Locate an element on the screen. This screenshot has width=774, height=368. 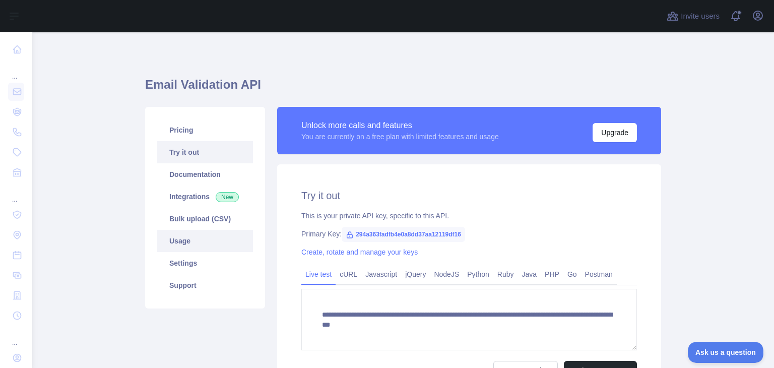
div: You are currently on a free plan with limited features and usage is located at coordinates (400, 137).